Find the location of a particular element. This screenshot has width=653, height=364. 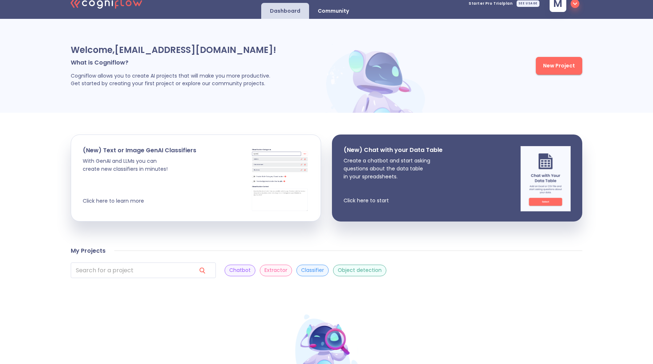

h4: My Projects is located at coordinates (88, 251).